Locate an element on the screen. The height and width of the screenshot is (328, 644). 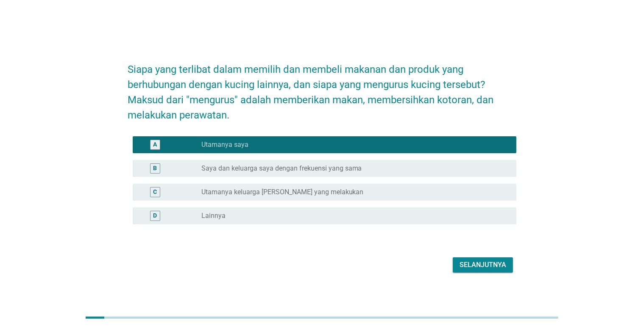
button: Selanjutnya is located at coordinates (483, 265).